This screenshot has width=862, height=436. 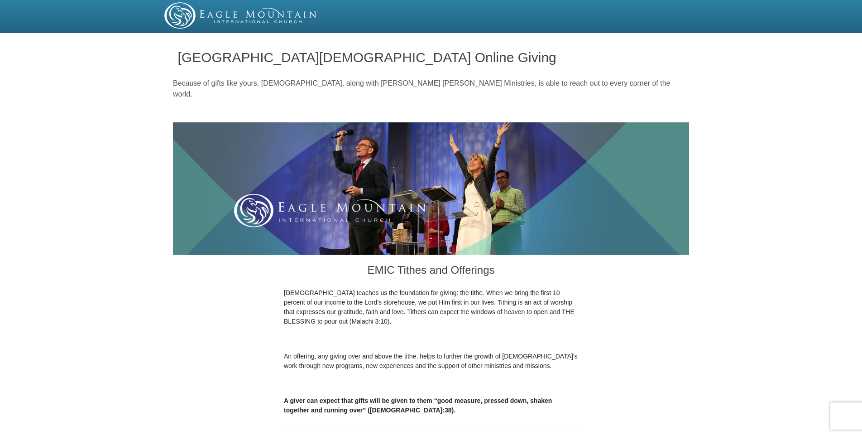 I want to click on h3: EMIC Tithes and Offerings, so click(x=431, y=271).